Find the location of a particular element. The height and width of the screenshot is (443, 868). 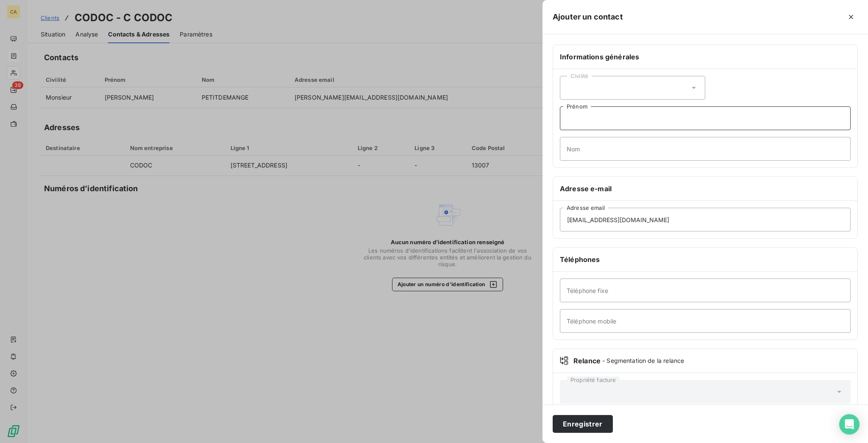

div: Relance is located at coordinates (705, 360).